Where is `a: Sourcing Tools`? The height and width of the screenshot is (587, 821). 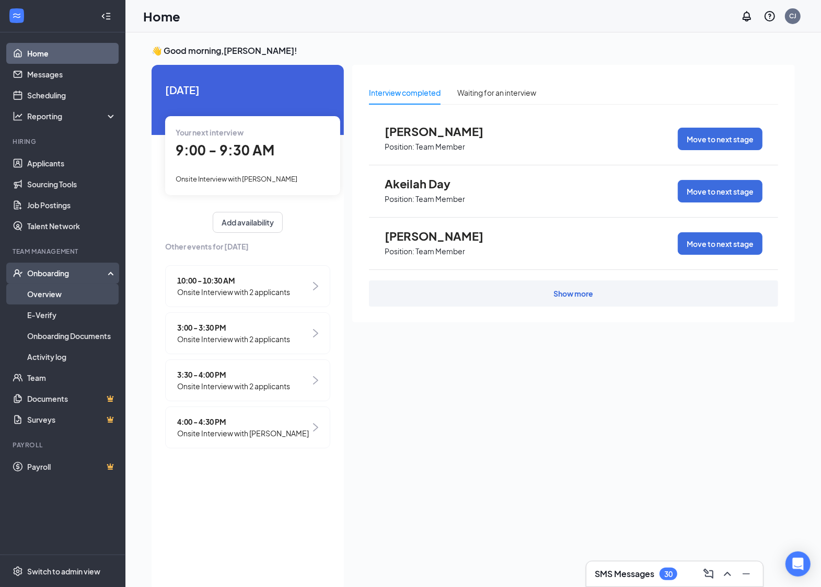
a: Sourcing Tools is located at coordinates (72, 184).